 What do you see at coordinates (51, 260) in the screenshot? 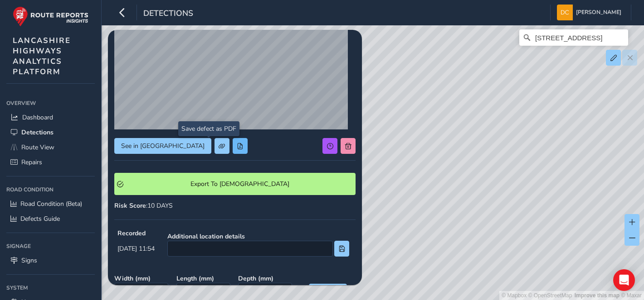
I see `a: Signs` at bounding box center [51, 260].